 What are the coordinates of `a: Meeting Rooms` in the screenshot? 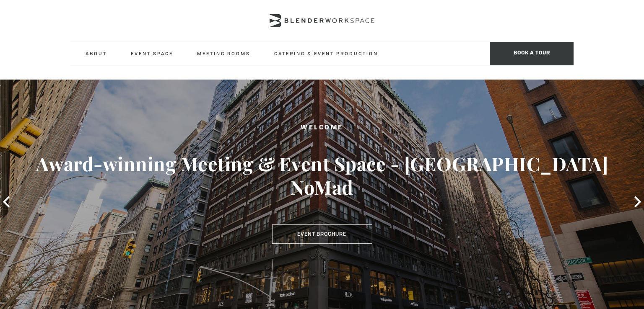 It's located at (223, 53).